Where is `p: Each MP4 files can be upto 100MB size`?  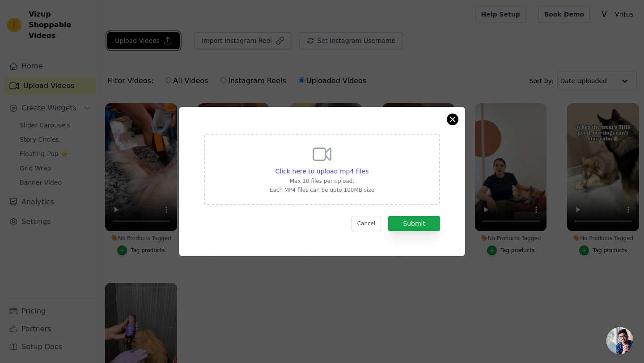
p: Each MP4 files can be upto 100MB size is located at coordinates (322, 190).